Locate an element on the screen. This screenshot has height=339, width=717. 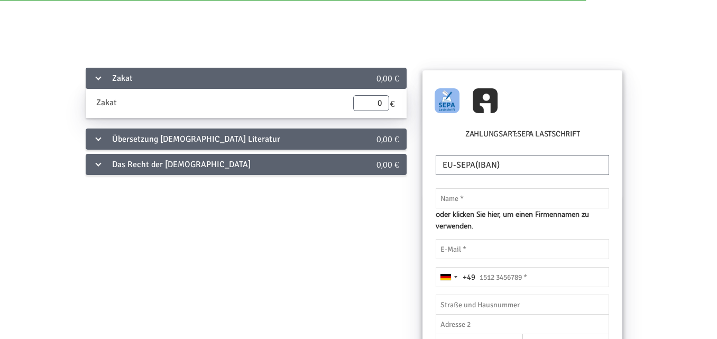
input: 1512 3456789 * is located at coordinates (523, 277).